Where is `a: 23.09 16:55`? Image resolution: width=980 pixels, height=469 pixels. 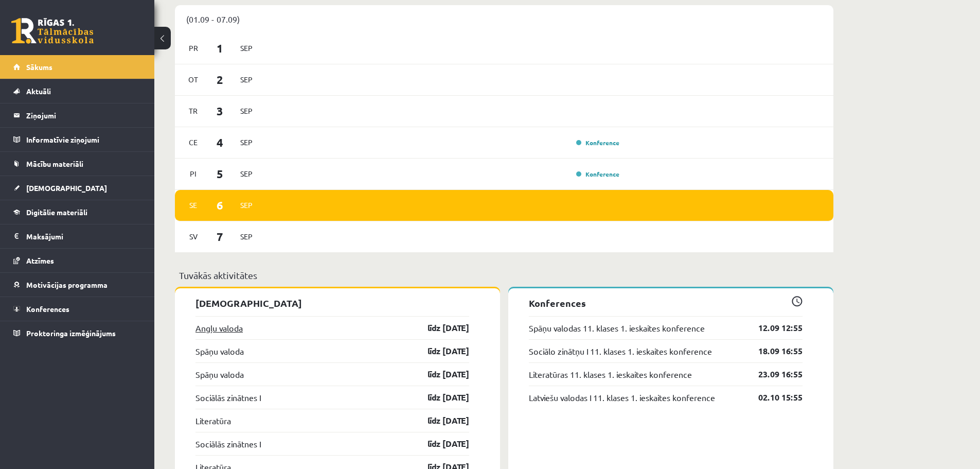 a: 23.09 16:55 is located at coordinates (773, 374).